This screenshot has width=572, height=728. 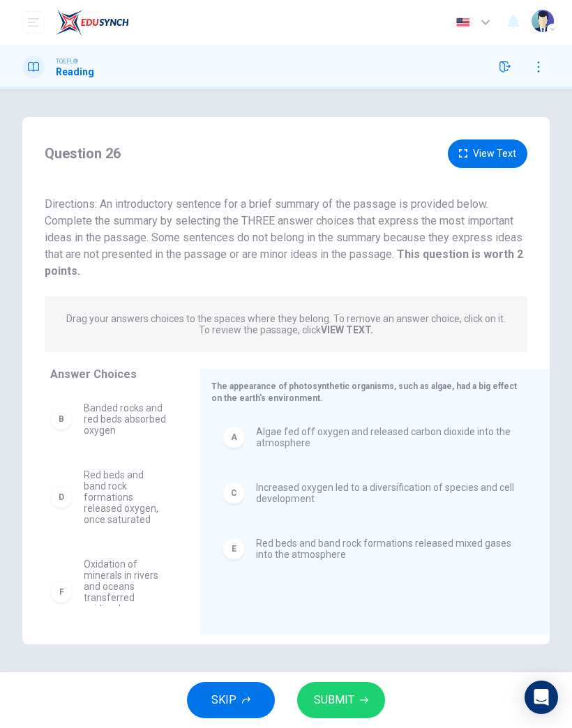 I want to click on div: AAlgae fed off oxygen and released carbon dioxide into the atmosphere, so click(x=369, y=437).